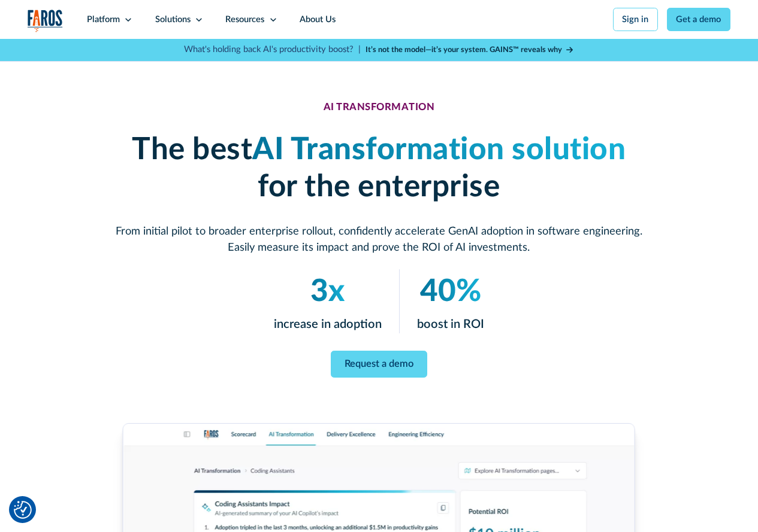 The image size is (758, 532). Describe the element at coordinates (451, 291) in the screenshot. I see `em: 40%` at that location.